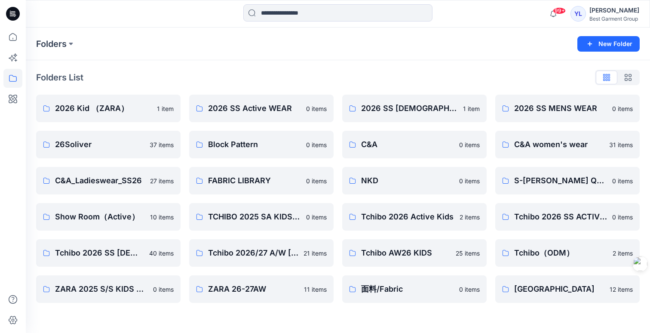  What do you see at coordinates (408, 289) in the screenshot?
I see `p: 面料/Fabric` at bounding box center [408, 289].